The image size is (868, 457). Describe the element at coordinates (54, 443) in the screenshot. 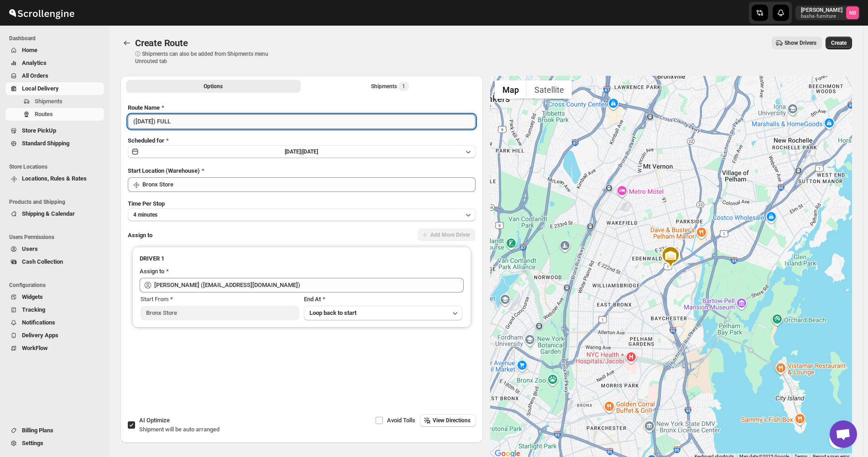

I see `button: Settings` at that location.